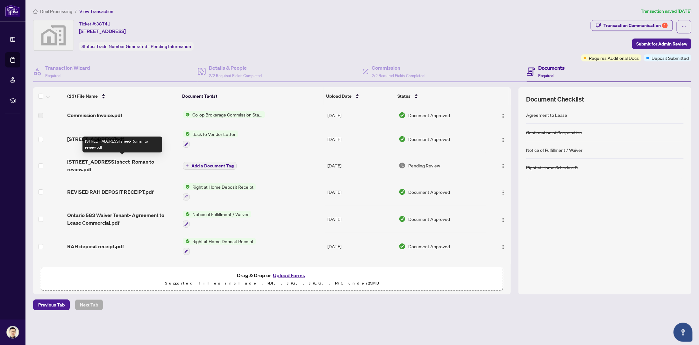 The image size is (699, 345). What do you see at coordinates (13, 333) in the screenshot?
I see `img: Profile Icon` at bounding box center [13, 333].